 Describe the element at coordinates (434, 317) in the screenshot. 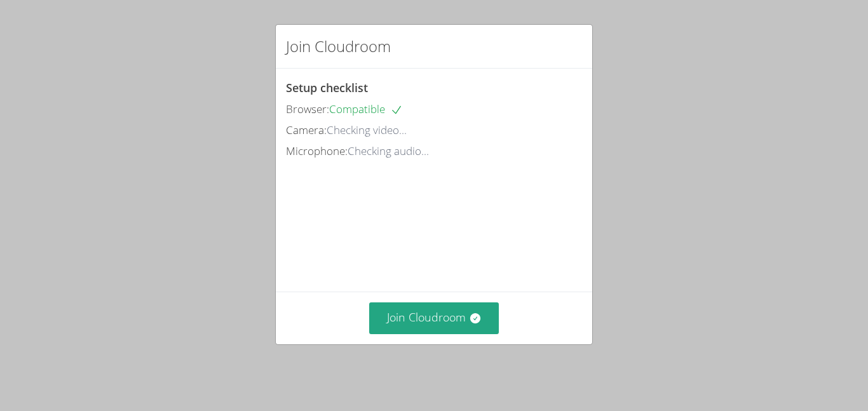

I see `button: Join Cloudroom` at that location.